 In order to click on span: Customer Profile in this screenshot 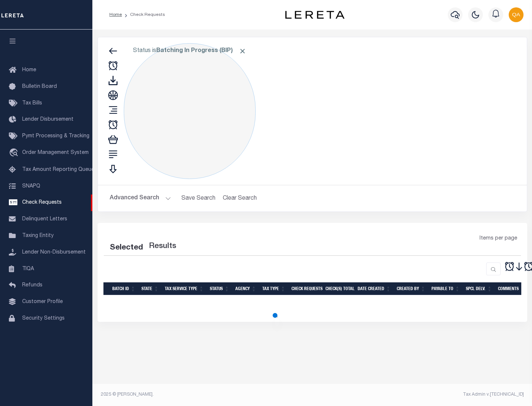, I will do `click(42, 302)`.